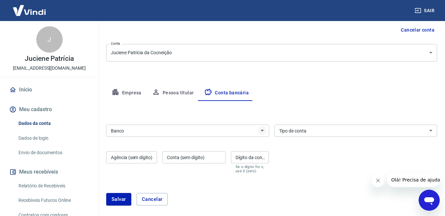  I want to click on button: Conta bancária, so click(226, 93).